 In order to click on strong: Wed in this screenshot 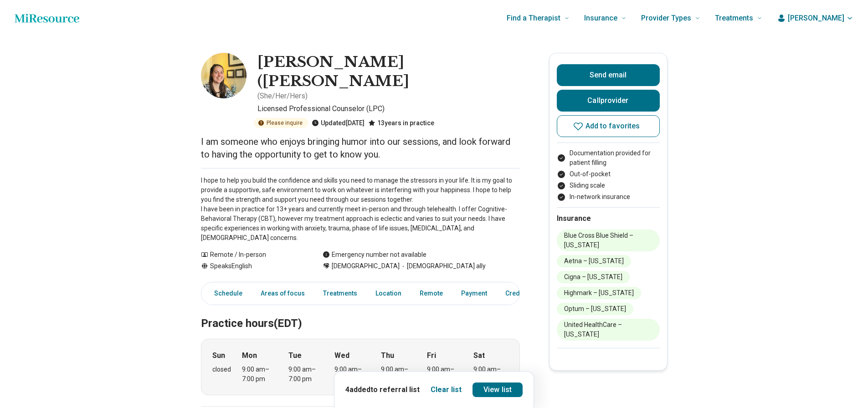, I will do `click(342, 356)`.